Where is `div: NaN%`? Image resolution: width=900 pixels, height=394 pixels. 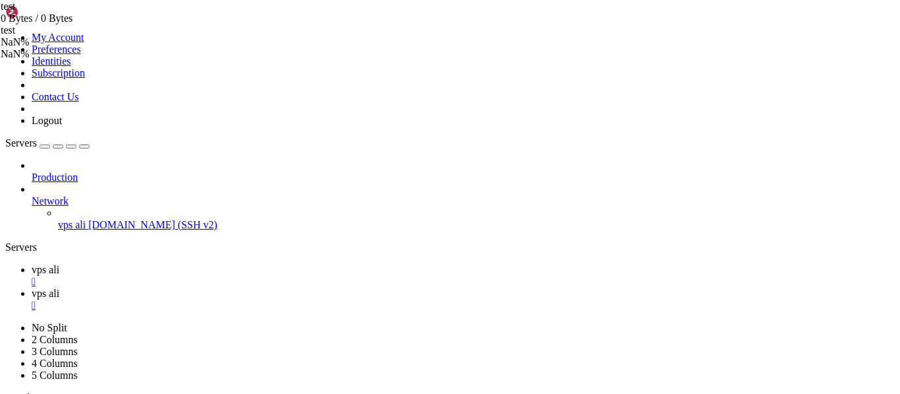
div: NaN% is located at coordinates (67, 42).